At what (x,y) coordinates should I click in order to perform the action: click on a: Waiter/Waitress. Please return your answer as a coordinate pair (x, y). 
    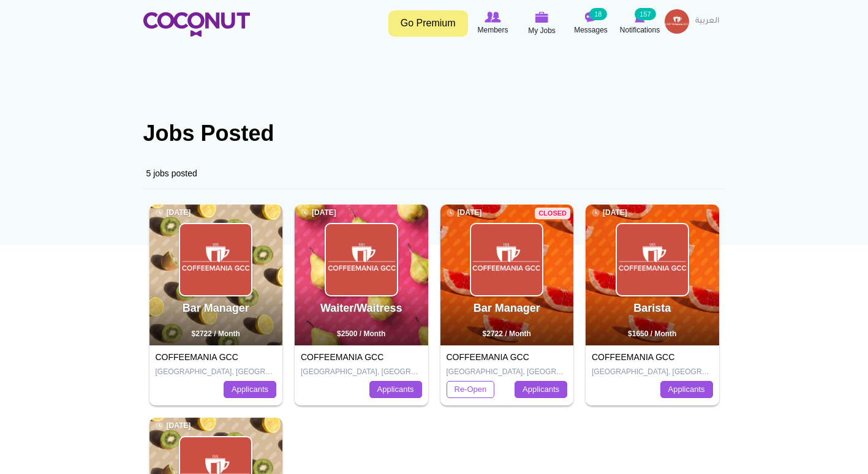
    Looking at the image, I should click on (361, 308).